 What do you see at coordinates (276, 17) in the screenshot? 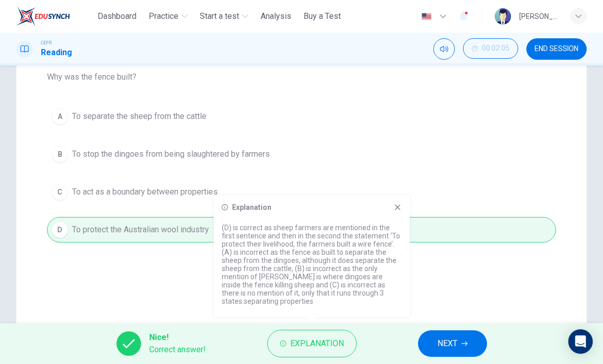
I see `span: Analysis` at bounding box center [276, 17].